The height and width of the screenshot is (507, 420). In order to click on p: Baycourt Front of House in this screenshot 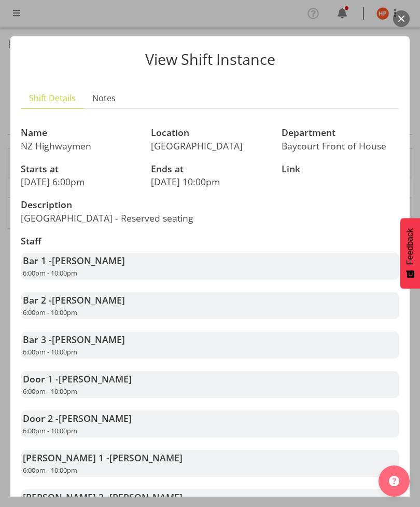, I will do `click(340, 146)`.